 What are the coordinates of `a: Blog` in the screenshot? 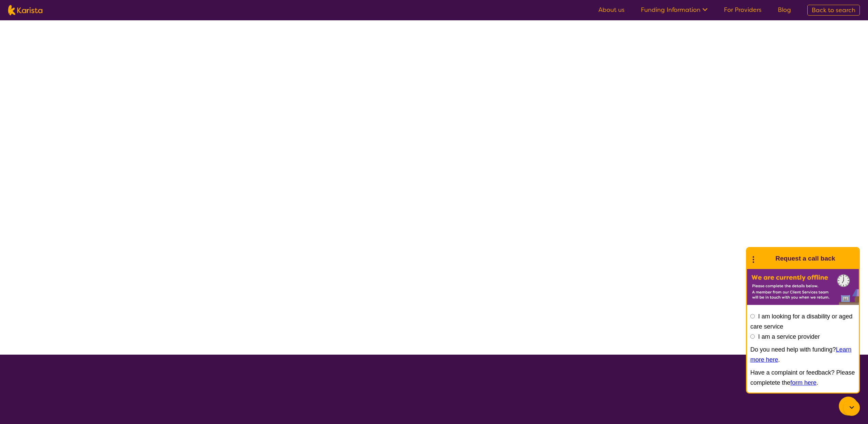 It's located at (784, 10).